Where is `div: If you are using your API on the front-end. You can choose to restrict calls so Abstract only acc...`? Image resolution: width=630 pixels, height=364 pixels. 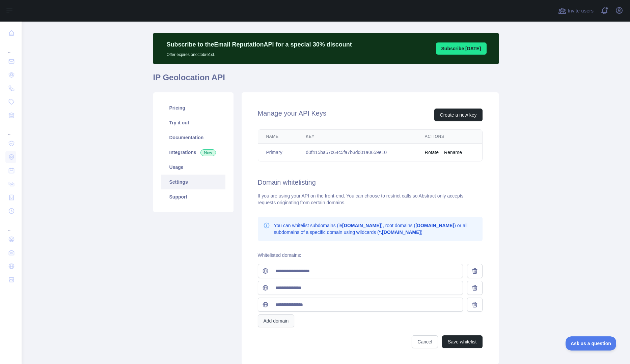
div: If you are using your API on the front-end. You can choose to restrict calls so Abstract only acc... is located at coordinates (370, 199).